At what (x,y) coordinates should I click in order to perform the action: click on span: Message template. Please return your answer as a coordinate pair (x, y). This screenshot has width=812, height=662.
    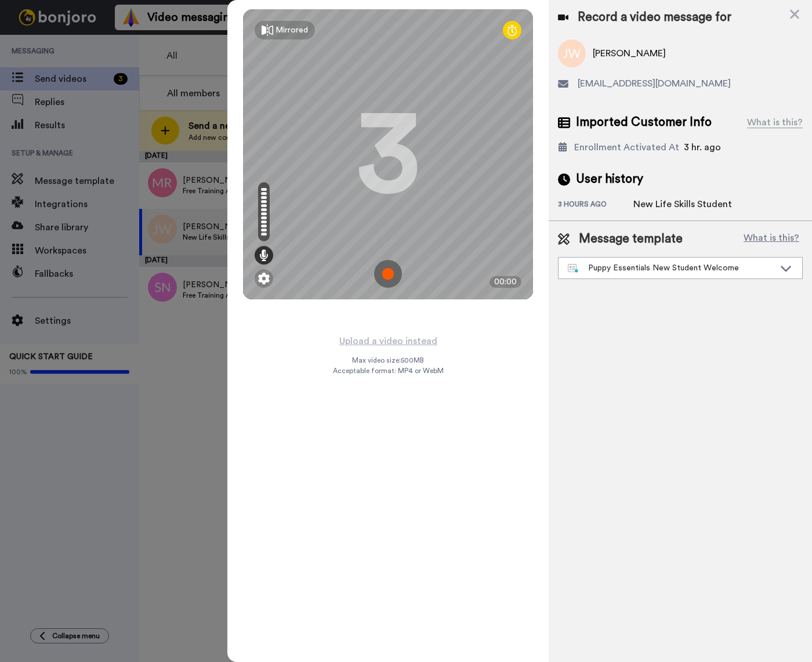
    Looking at the image, I should click on (631, 239).